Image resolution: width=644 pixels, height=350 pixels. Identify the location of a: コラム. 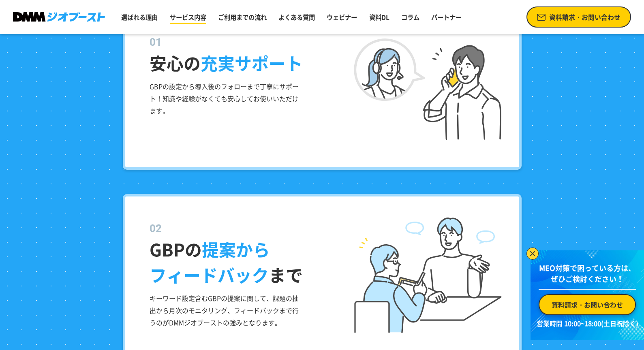
(410, 17).